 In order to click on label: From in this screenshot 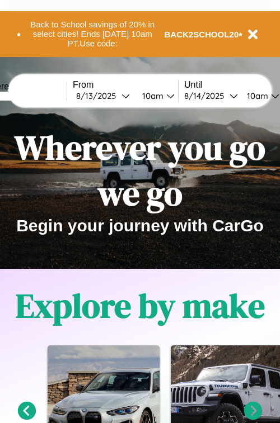, I will do `click(125, 85)`.